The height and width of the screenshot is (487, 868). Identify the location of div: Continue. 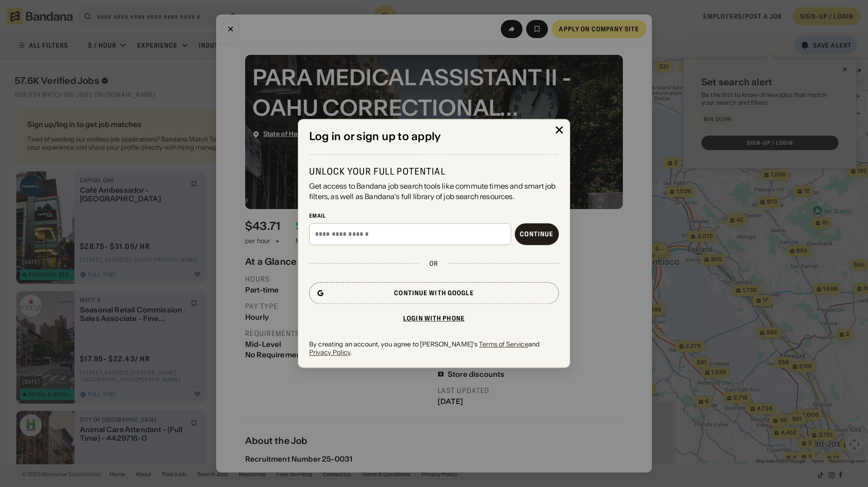
(537, 234).